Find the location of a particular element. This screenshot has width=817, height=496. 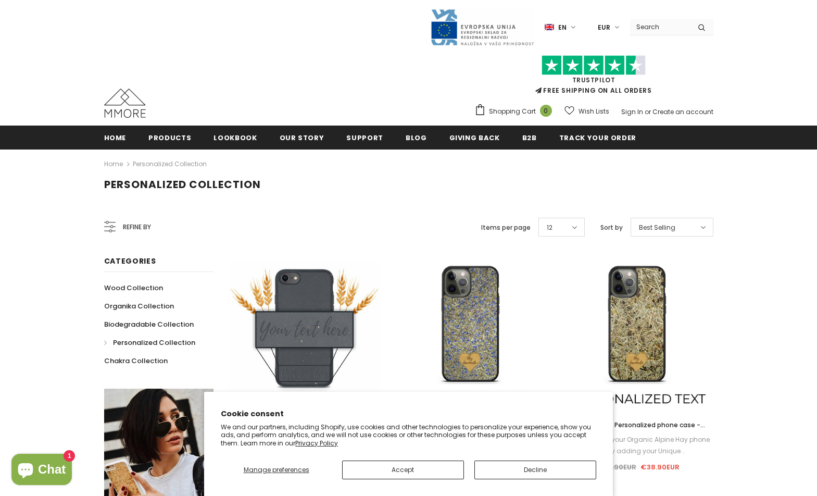

button: Decline is located at coordinates (536, 470).